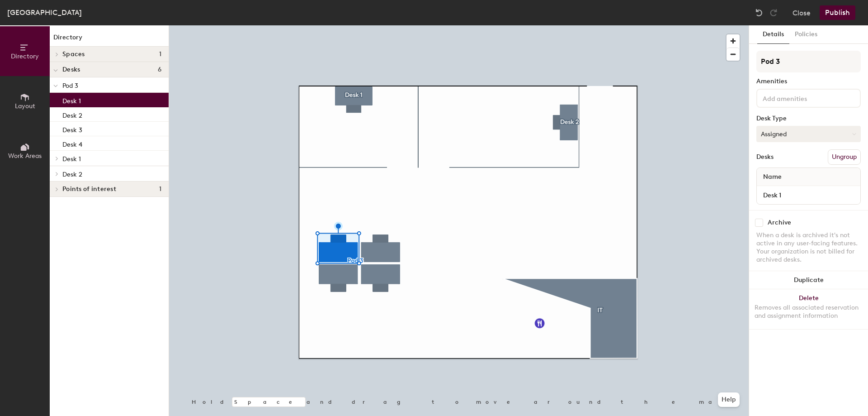 This screenshot has height=416, width=868. Describe the element at coordinates (772, 177) in the screenshot. I see `span: Name` at that location.